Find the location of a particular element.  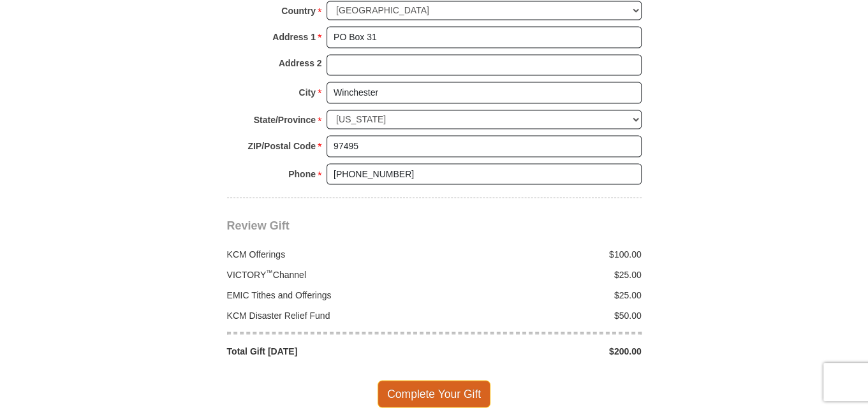

strong: Phone is located at coordinates (301, 173).